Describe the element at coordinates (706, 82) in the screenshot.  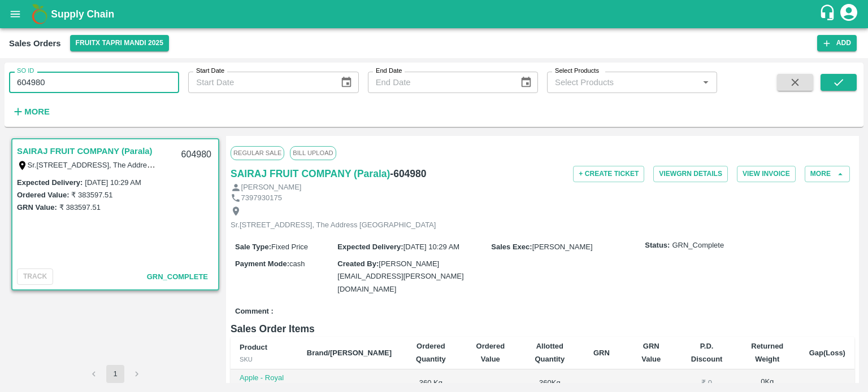
I see `button: Open` at that location.